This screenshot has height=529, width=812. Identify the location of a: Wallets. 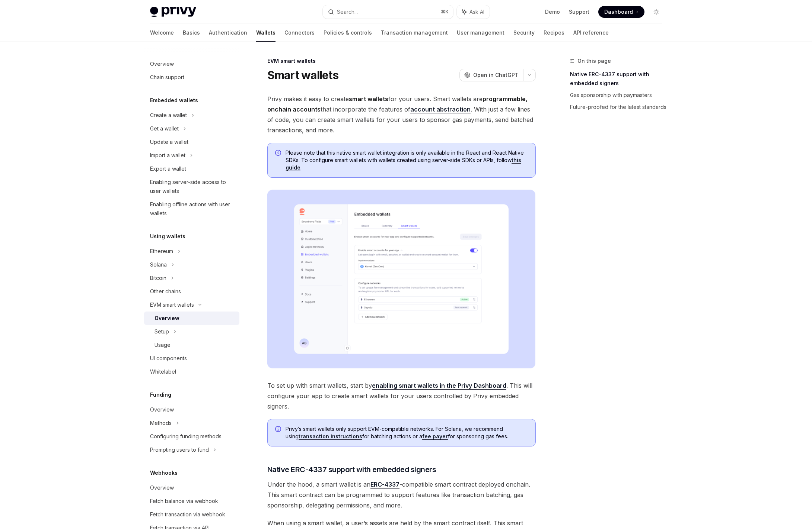
(266, 33).